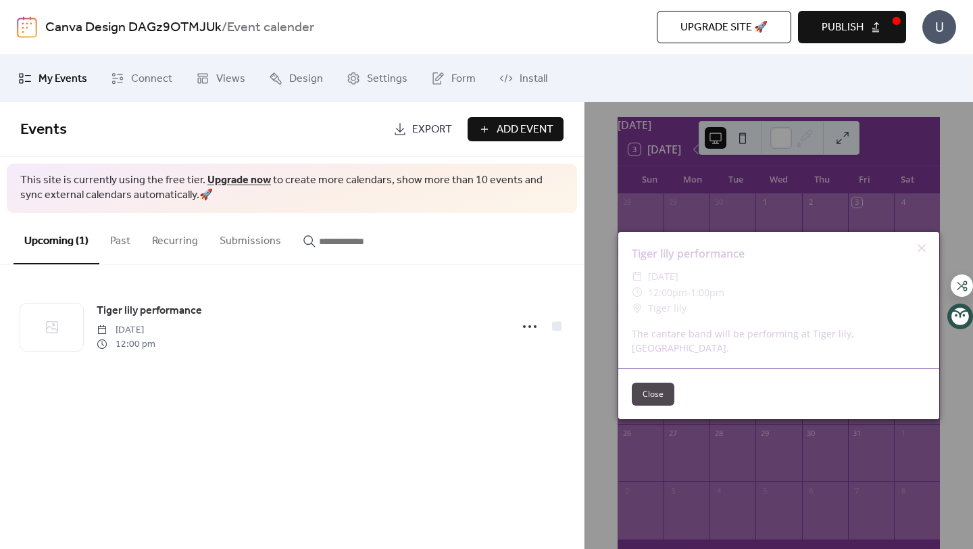 This screenshot has width=973, height=549. I want to click on span: Publish, so click(843, 28).